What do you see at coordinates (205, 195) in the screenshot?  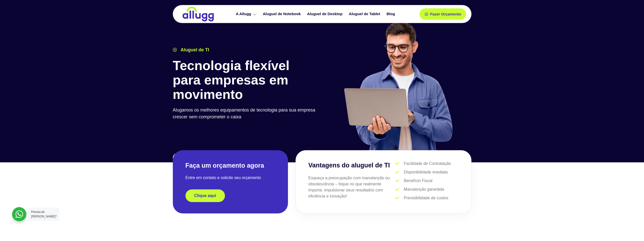 I see `a: Clique aqui` at bounding box center [205, 195].